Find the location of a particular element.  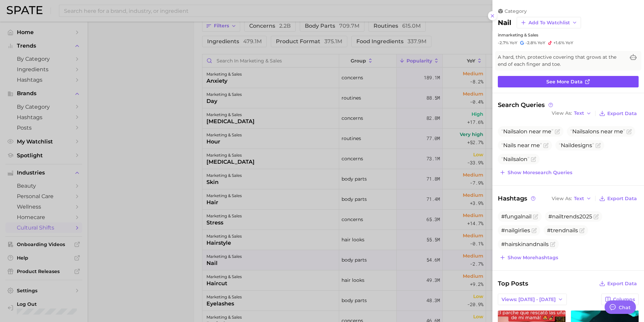

span: Hashtags is located at coordinates (517, 198).